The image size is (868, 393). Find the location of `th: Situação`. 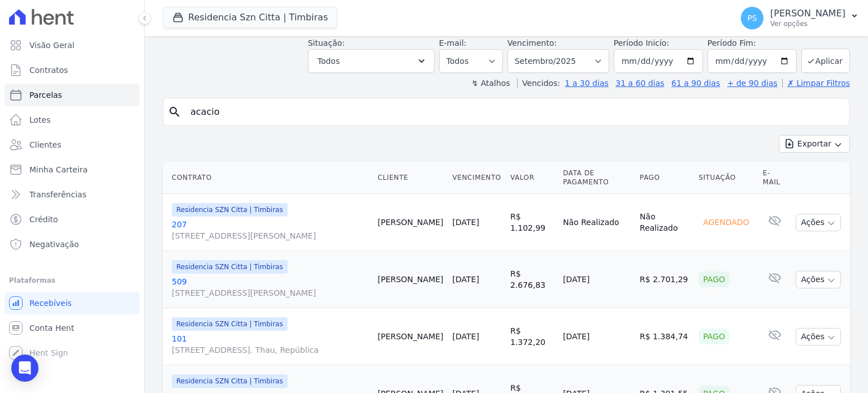

th: Situação is located at coordinates (726, 177).